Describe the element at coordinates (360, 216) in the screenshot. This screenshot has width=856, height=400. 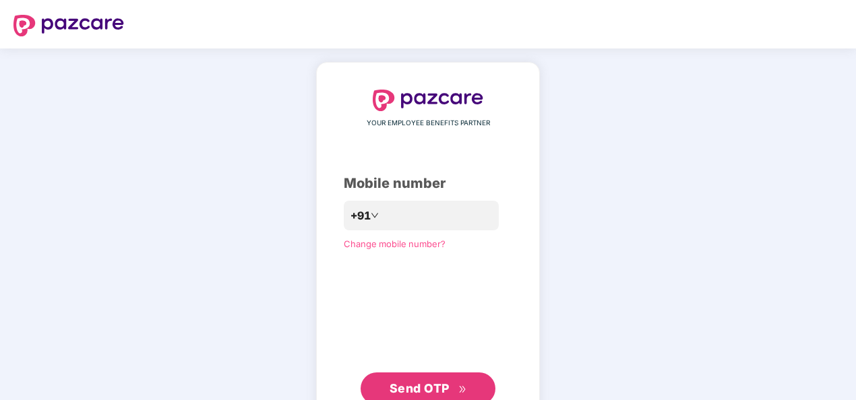
I see `span: +91` at that location.